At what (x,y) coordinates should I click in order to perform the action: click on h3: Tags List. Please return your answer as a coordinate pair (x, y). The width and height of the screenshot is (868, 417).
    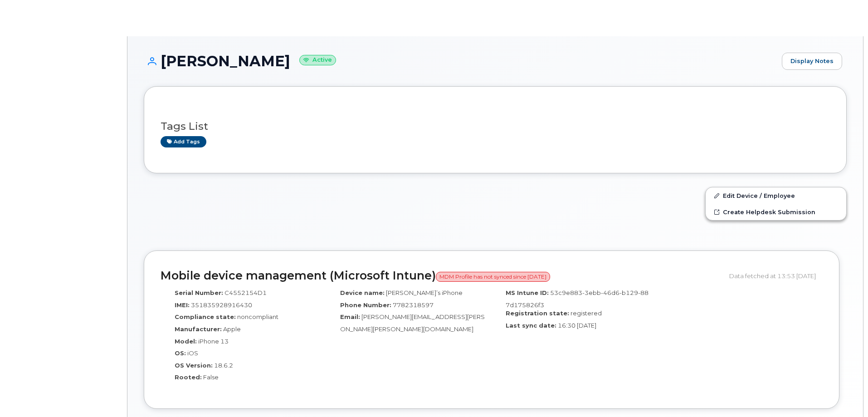
    Looking at the image, I should click on (495, 126).